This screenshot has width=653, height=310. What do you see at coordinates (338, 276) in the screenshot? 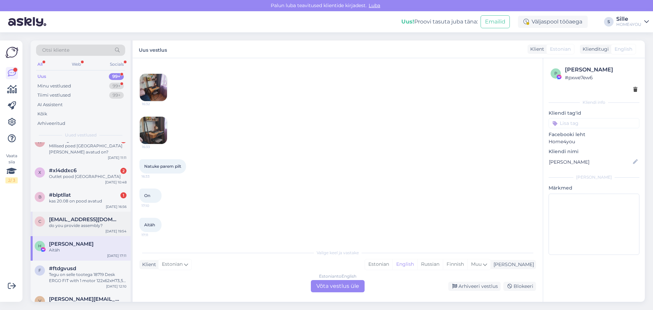
I see `div: Estonian to English` at bounding box center [338, 276].